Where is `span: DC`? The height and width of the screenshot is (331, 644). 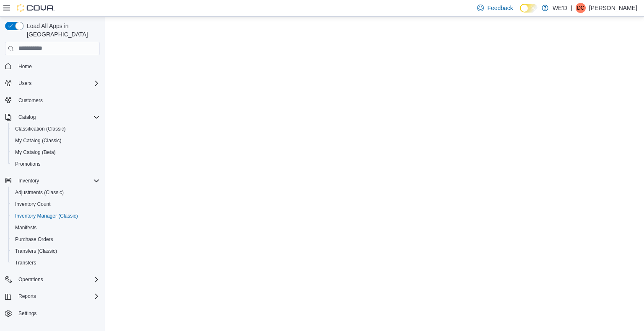
span: DC is located at coordinates (580, 8).